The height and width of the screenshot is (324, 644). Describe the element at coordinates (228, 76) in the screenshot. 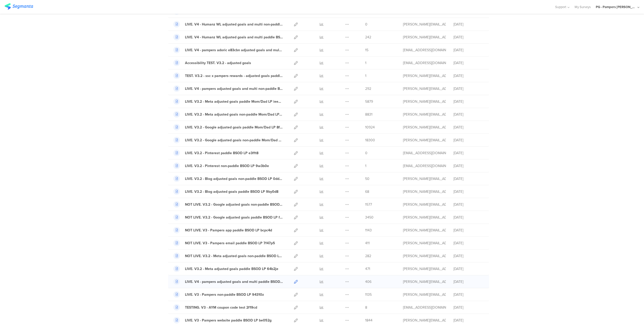

I see `a: TEST. V3.2 - ssc x pampers rewards - adjusted goals paddle BSOD LP ec6ede` at that location.